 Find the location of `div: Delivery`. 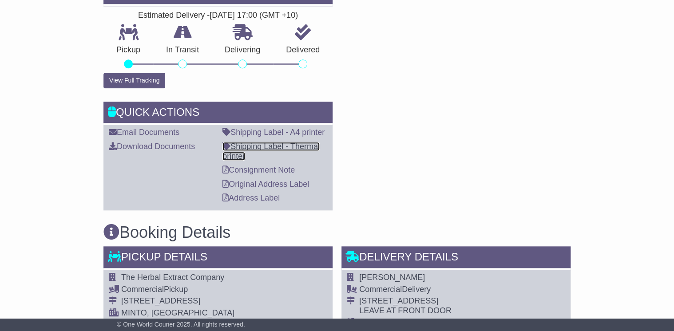

div: Delivery is located at coordinates (460, 290).